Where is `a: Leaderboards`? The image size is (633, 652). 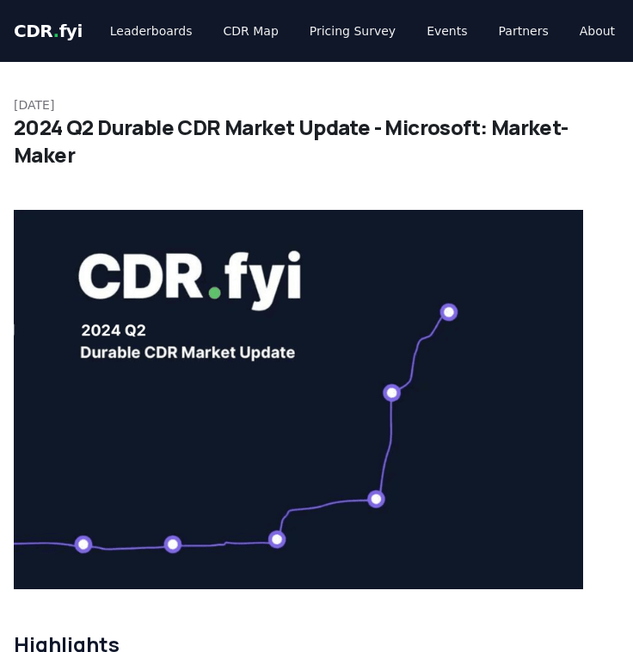 a: Leaderboards is located at coordinates (151, 31).